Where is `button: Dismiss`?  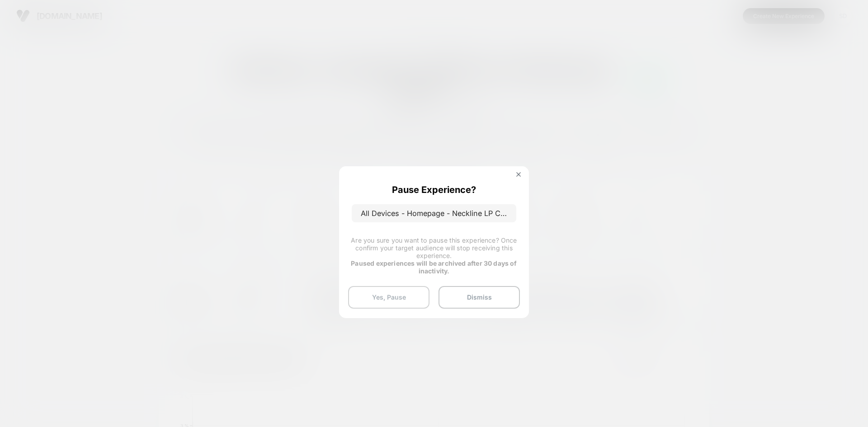 button: Dismiss is located at coordinates (479, 297).